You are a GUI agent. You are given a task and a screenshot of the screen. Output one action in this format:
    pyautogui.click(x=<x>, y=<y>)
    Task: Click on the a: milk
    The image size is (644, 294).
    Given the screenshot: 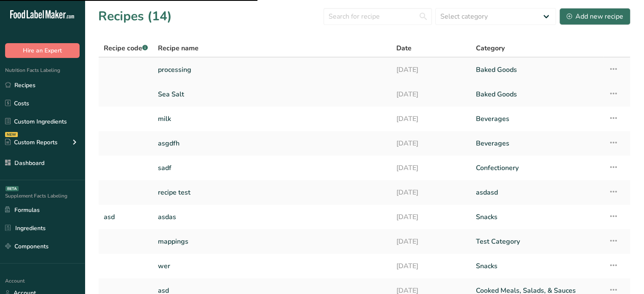 What is the action you would take?
    pyautogui.click(x=272, y=119)
    